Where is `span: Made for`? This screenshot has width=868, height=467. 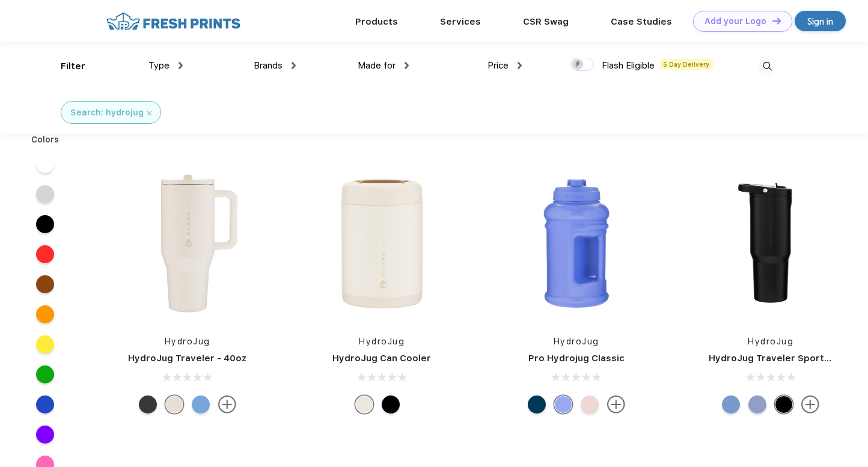 span: Made for is located at coordinates (376, 66).